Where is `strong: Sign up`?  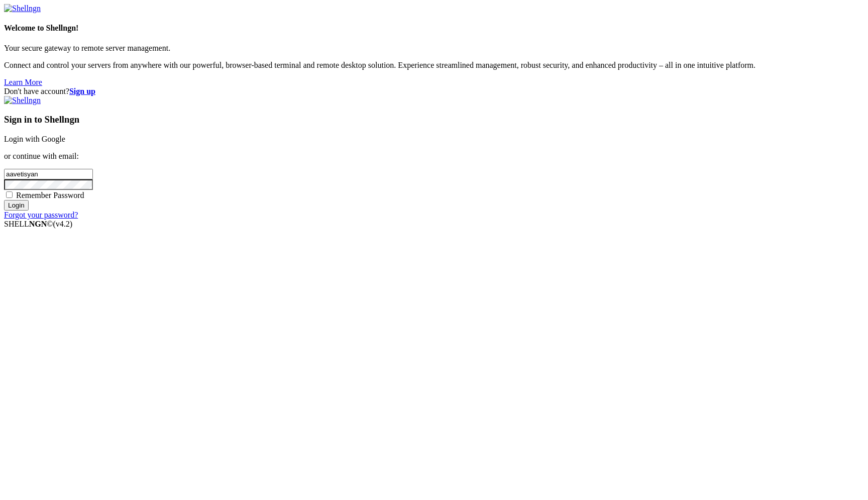 strong: Sign up is located at coordinates (83, 91).